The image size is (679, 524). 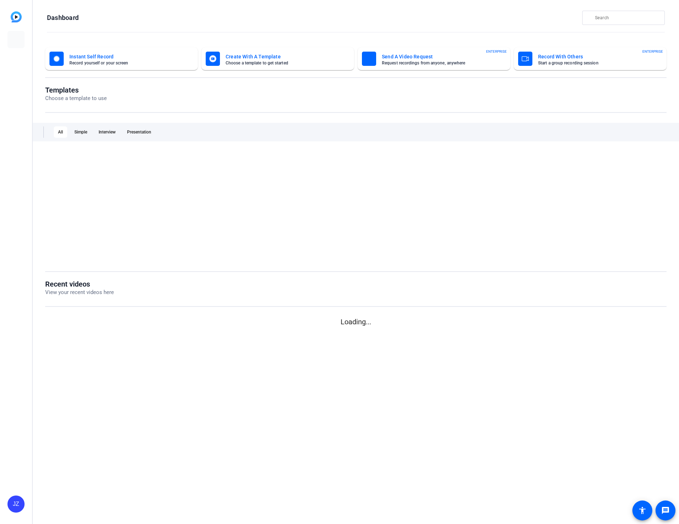 What do you see at coordinates (627, 18) in the screenshot?
I see `input: Search` at bounding box center [627, 18].